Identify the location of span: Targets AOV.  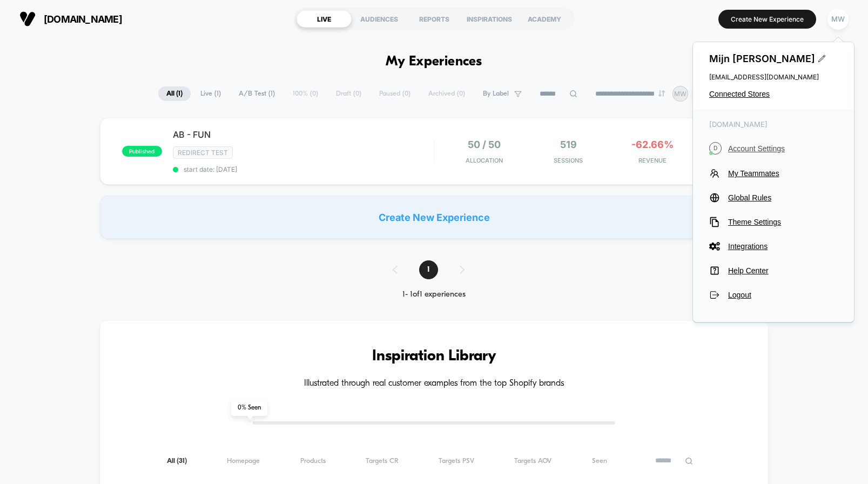
(533, 461).